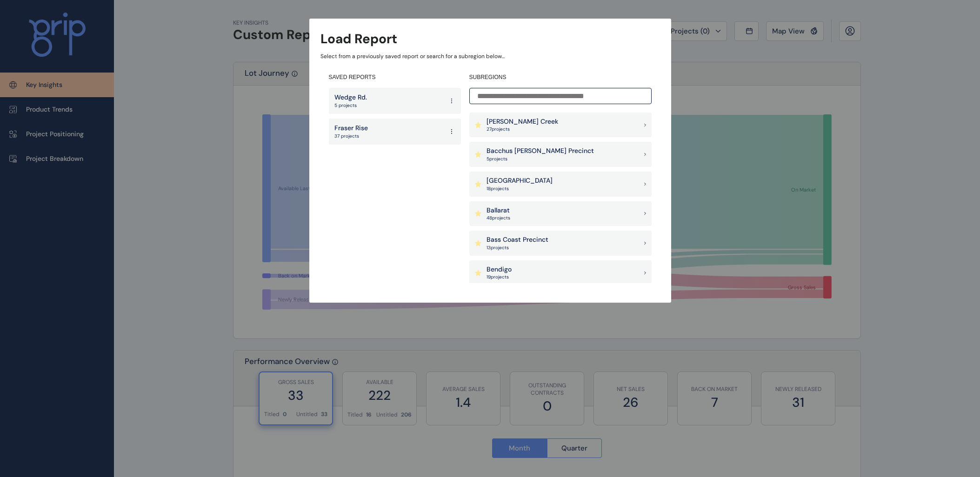  What do you see at coordinates (352, 136) in the screenshot?
I see `p: 37 projects` at bounding box center [352, 136].